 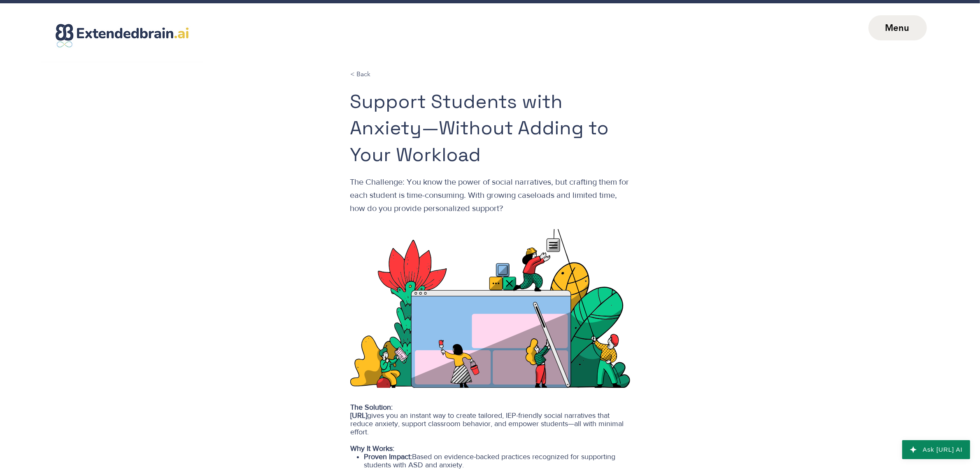 I want to click on span: Support Students with Anxiety—Without Adding to Your Workload, so click(x=479, y=128).